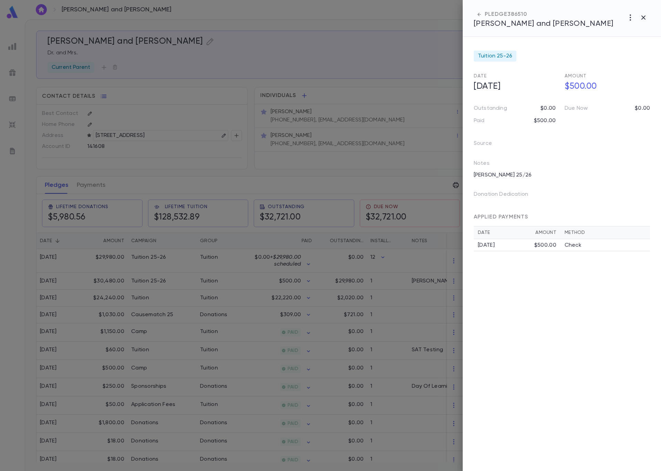  Describe the element at coordinates (495, 56) in the screenshot. I see `div: Tuition 25-26` at that location.